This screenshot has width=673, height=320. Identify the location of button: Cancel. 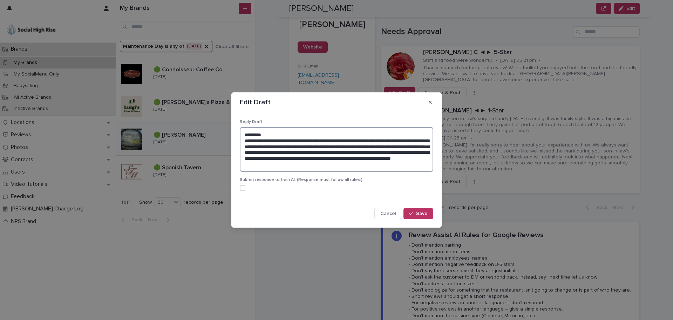
(388, 213).